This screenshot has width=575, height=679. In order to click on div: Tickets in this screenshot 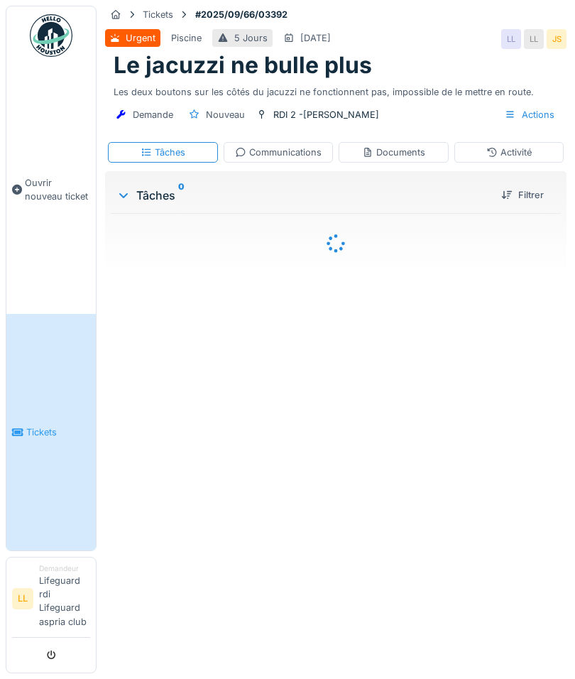, I will do `click(158, 14)`.